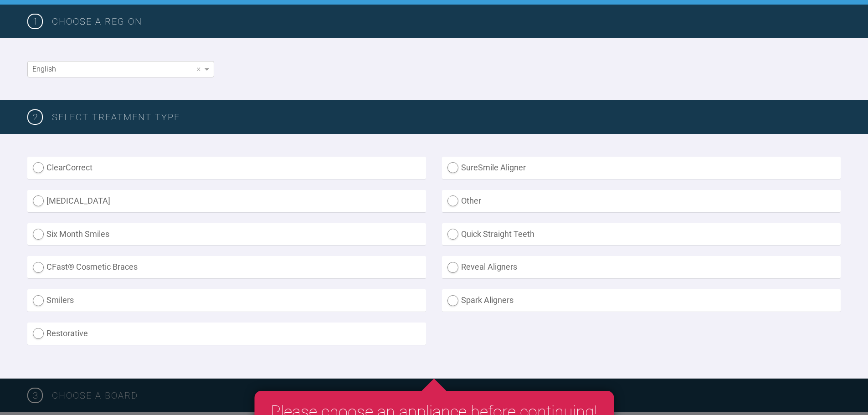 This screenshot has height=415, width=868. Describe the element at coordinates (641, 300) in the screenshot. I see `label: Spark Aligners` at that location.